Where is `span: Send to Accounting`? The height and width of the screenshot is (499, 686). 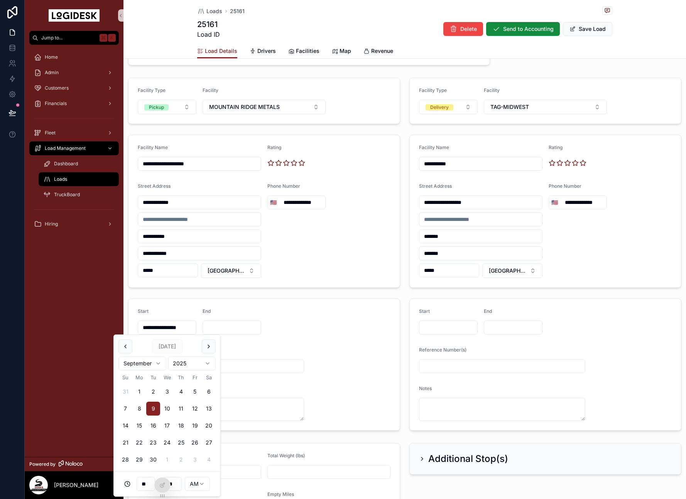 span: Send to Accounting is located at coordinates (528, 29).